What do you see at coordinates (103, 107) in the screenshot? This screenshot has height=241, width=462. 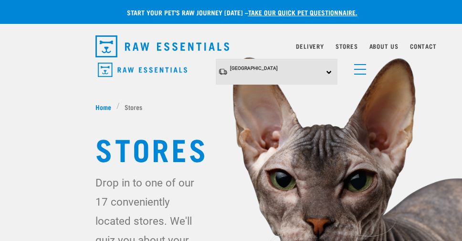 I see `span: Home` at bounding box center [103, 107].